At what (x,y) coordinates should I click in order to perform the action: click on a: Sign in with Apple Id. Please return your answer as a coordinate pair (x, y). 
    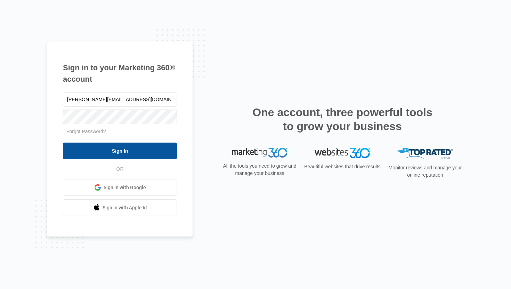
    Looking at the image, I should click on (120, 208).